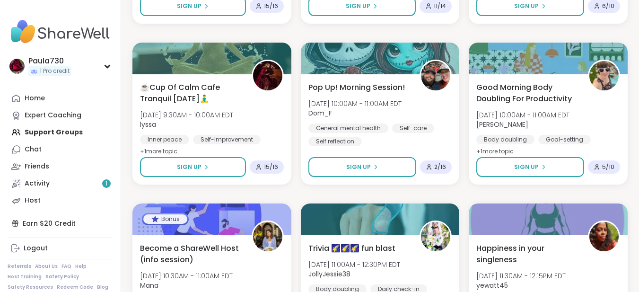 This screenshot has width=639, height=292. What do you see at coordinates (268, 236) in the screenshot?
I see `img: Mana` at bounding box center [268, 236].